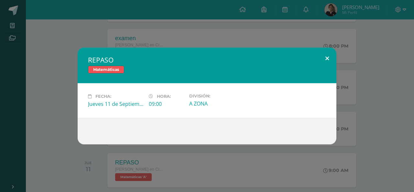 This screenshot has width=414, height=192. What do you see at coordinates (164, 96) in the screenshot?
I see `span: Hora:` at bounding box center [164, 96].